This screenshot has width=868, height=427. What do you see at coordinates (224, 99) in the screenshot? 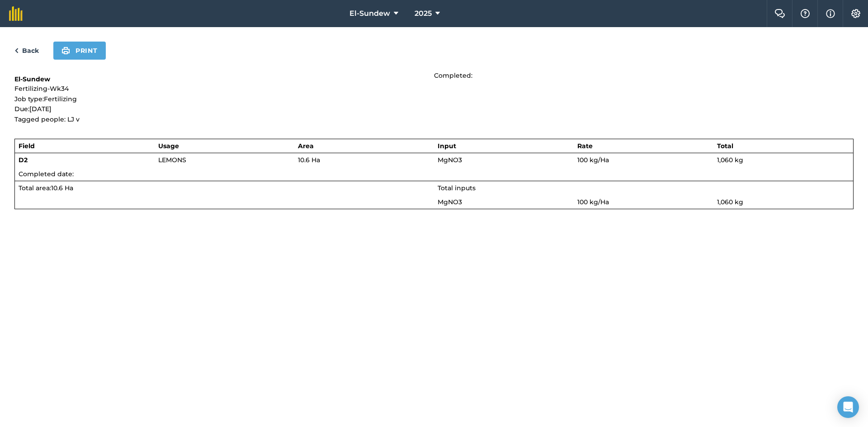
I see `p: Job type: Fertilizing` at bounding box center [224, 99].